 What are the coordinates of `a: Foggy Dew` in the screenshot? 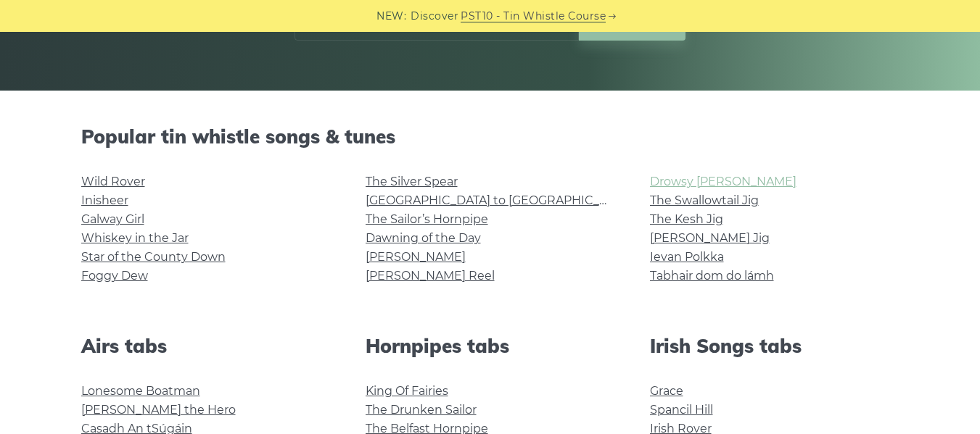 It's located at (115, 275).